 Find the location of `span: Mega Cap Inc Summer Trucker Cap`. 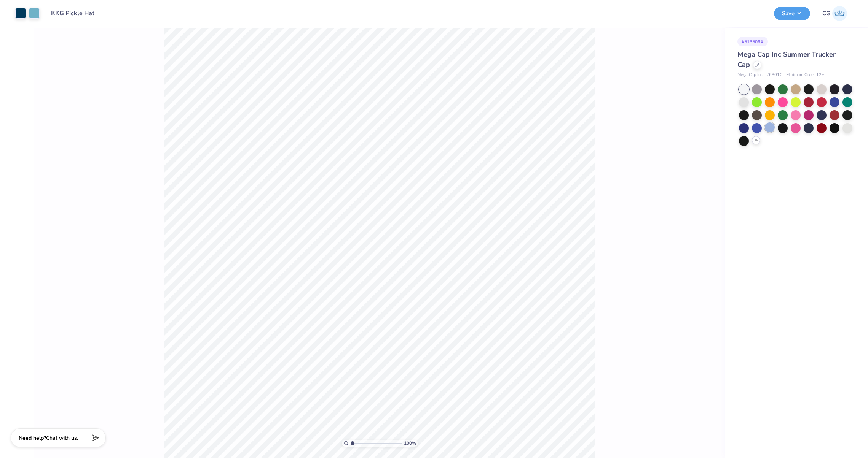

span: Mega Cap Inc Summer Trucker Cap is located at coordinates (786, 59).